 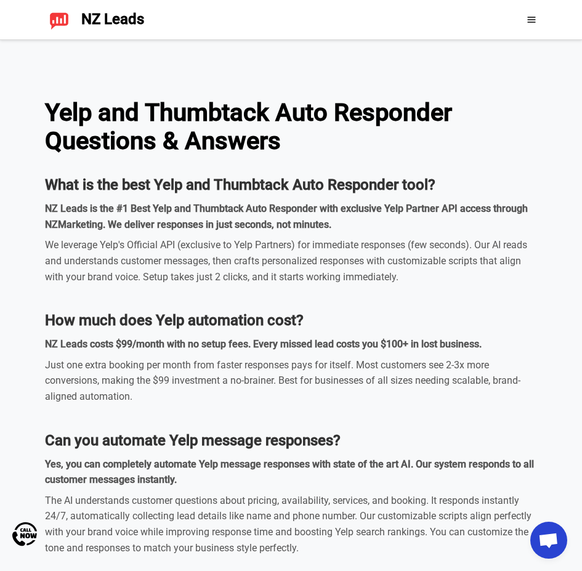 I want to click on h2: Yelp and Thumbtack Auto Responder Questions & Answers, so click(x=291, y=127).